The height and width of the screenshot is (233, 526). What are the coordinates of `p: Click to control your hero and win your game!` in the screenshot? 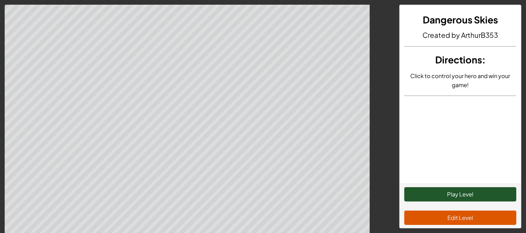 It's located at (460, 80).